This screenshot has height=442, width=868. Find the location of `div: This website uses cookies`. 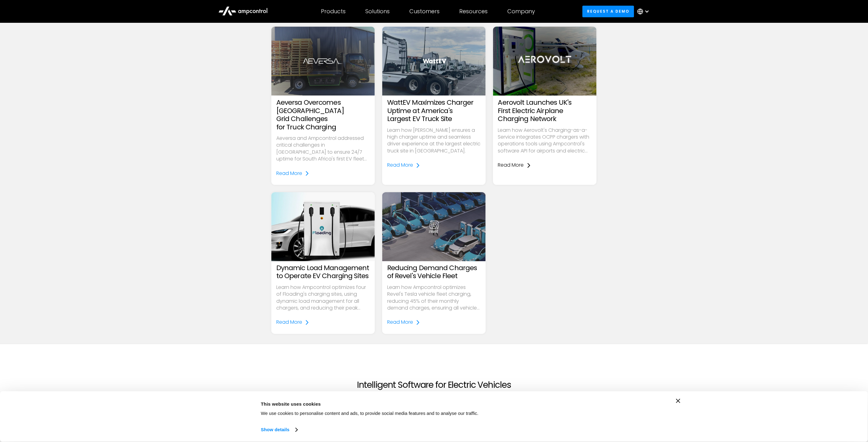

div: This website uses cookies is located at coordinates (412, 405).